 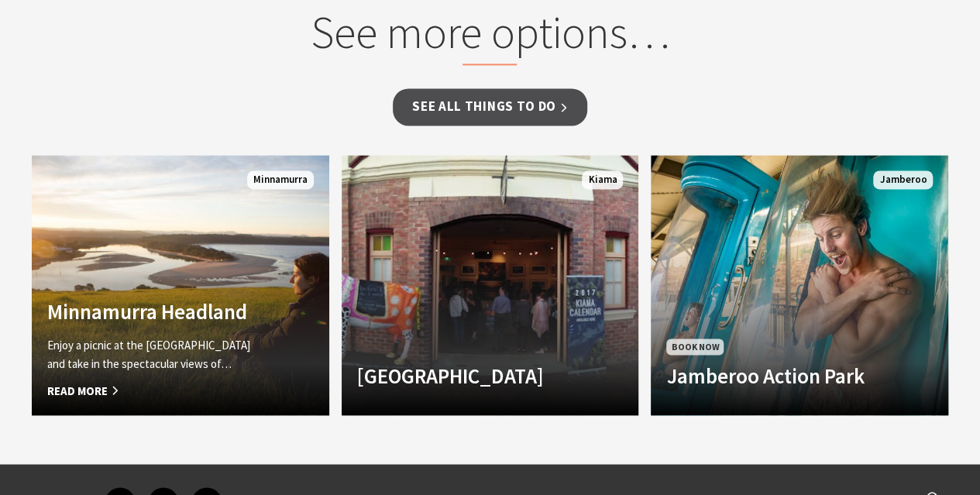 I want to click on span: Book Now, so click(x=695, y=346).